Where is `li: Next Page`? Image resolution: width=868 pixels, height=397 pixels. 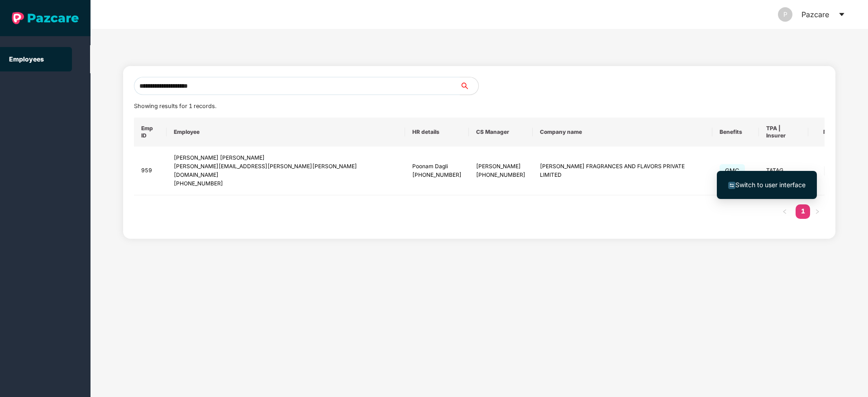
li: Next Page is located at coordinates (817, 212).